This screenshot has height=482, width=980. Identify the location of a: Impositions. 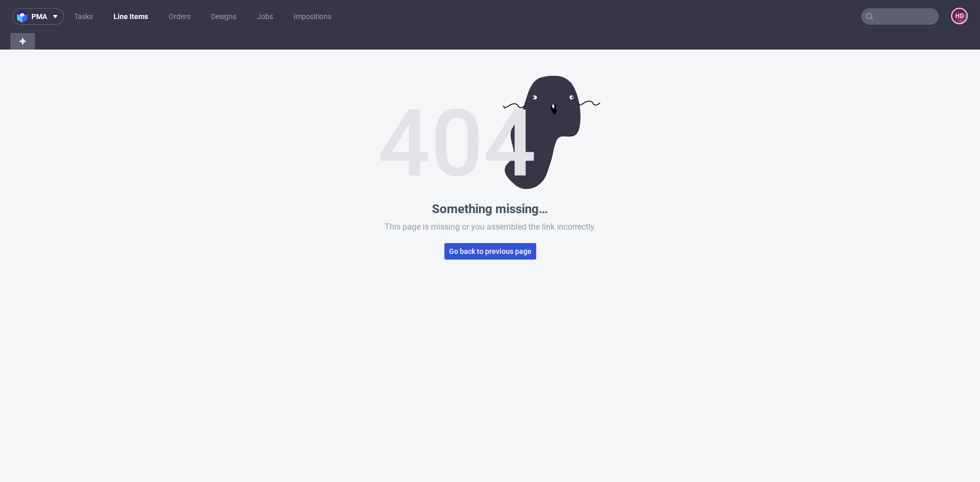
(312, 17).